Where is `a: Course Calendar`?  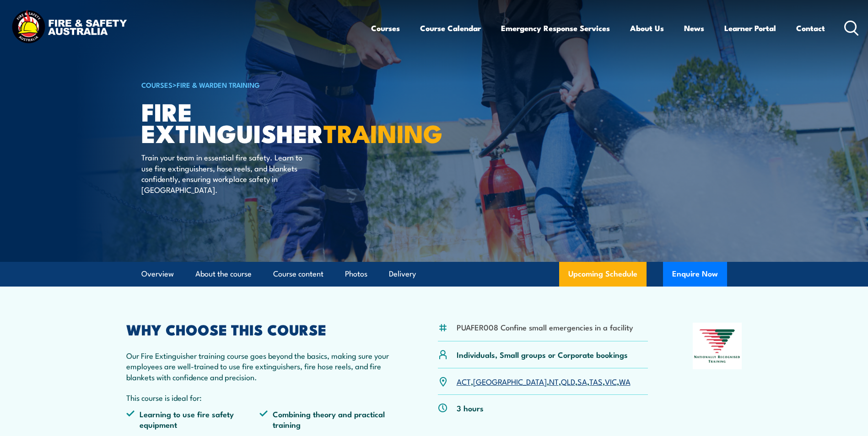
a: Course Calendar is located at coordinates (451, 28).